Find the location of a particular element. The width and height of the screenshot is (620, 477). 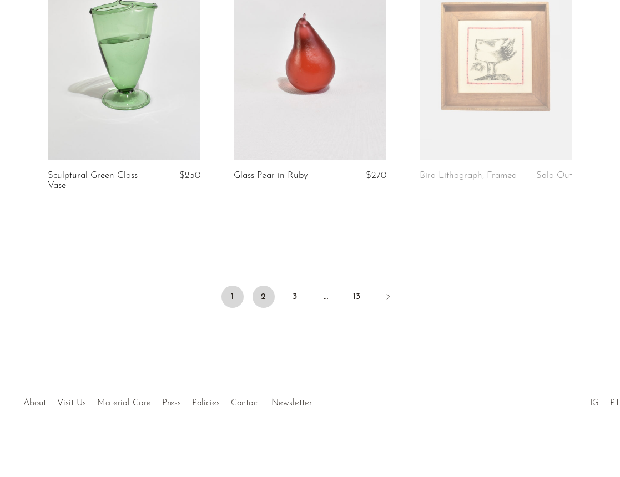

a: Material Care is located at coordinates (124, 403).